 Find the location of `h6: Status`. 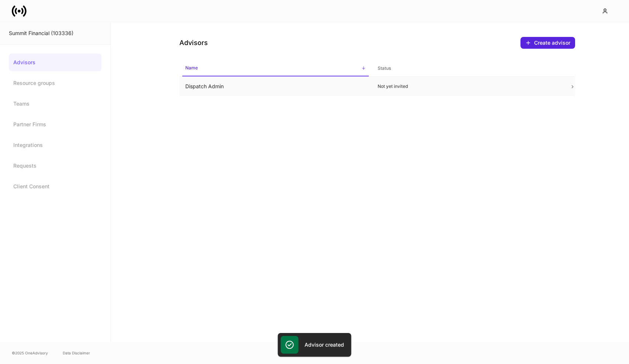

h6: Status is located at coordinates (385, 68).